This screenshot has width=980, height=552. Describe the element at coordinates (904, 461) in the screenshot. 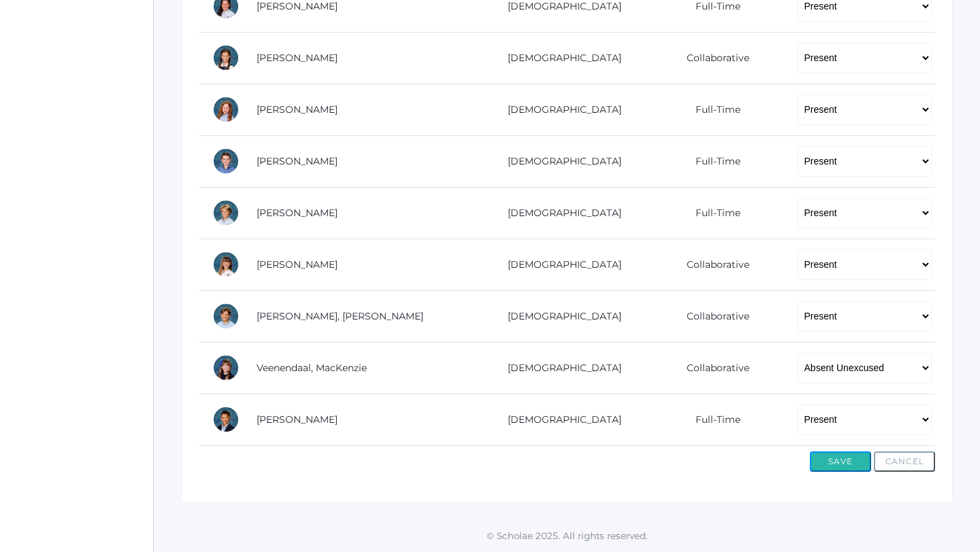

I see `button: Cancel` at that location.